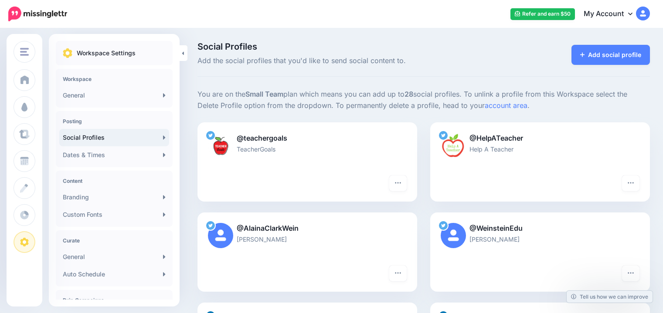  What do you see at coordinates (221, 146) in the screenshot?
I see `img: vQx29kpF-61327.jpg` at bounding box center [221, 146].